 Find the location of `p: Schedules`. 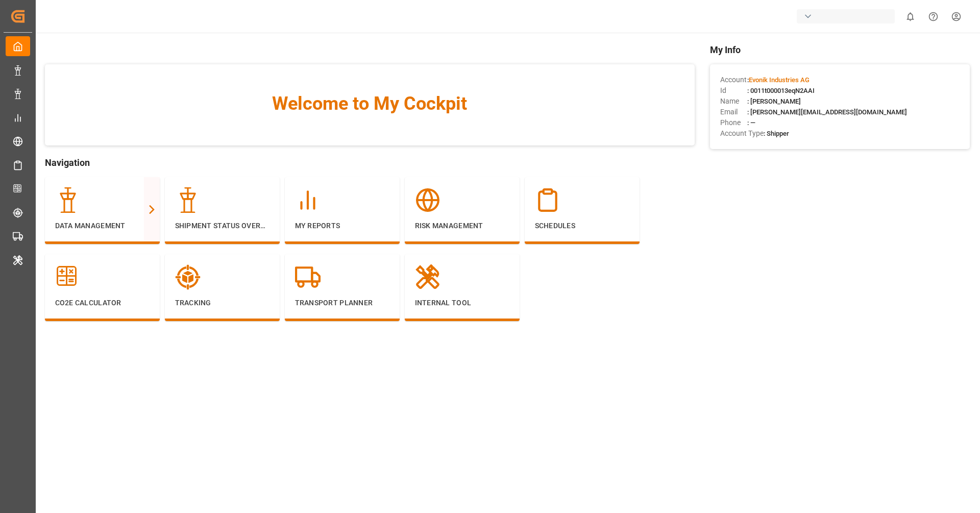

p: Schedules is located at coordinates (582, 226).